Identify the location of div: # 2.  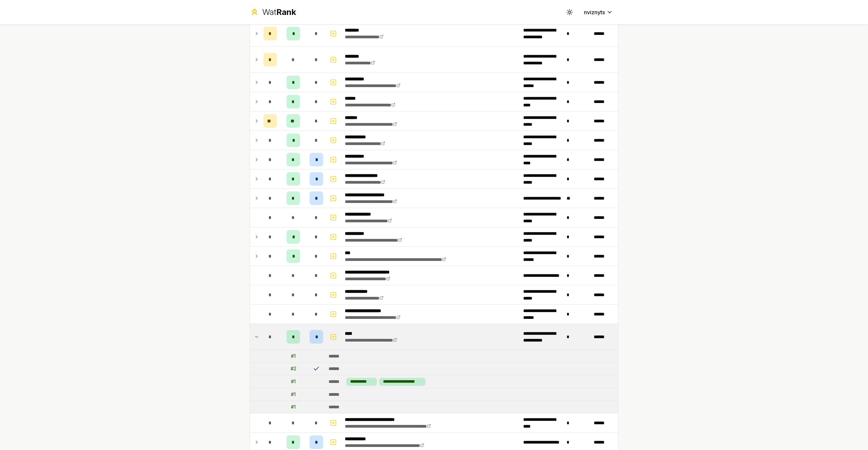
(294, 369).